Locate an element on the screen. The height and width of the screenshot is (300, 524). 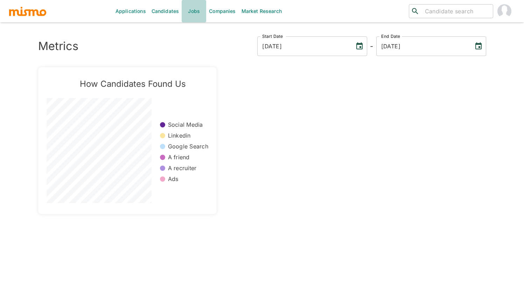
img: Mismo Admin is located at coordinates (505, 11).